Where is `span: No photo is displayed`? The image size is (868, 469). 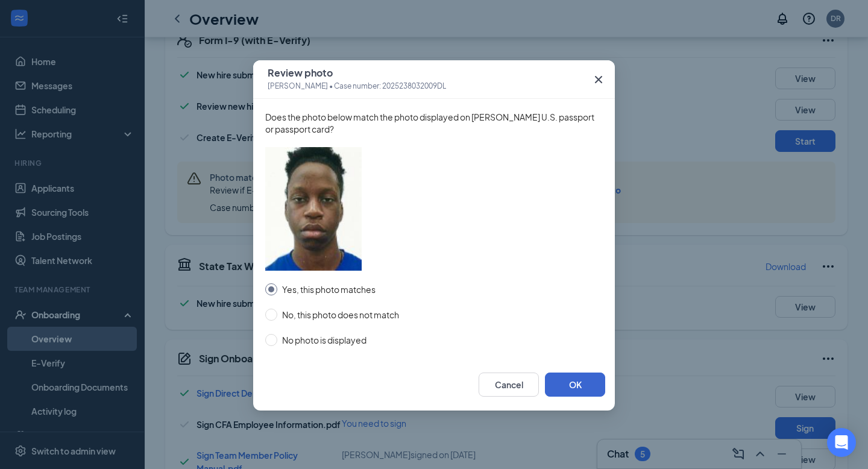
span: No photo is displayed is located at coordinates (324, 340).